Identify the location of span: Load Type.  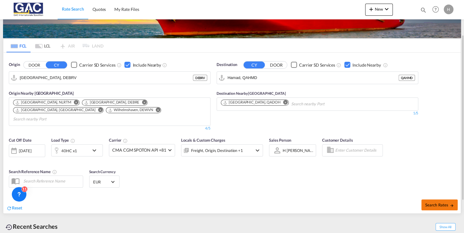
(63, 140).